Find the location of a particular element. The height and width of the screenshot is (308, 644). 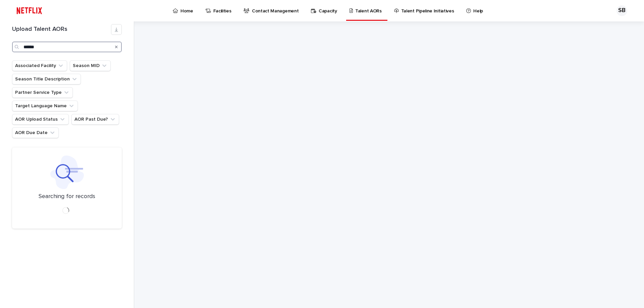

button: AOR Due Date is located at coordinates (35, 133).